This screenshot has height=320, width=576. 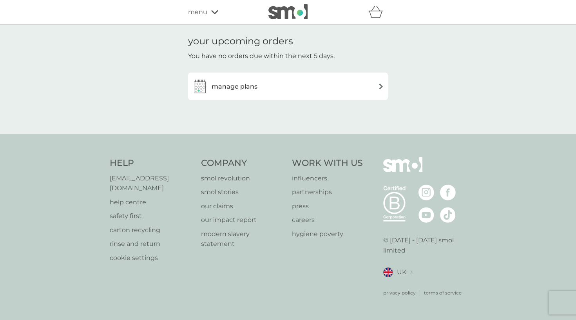 What do you see at coordinates (151, 202) in the screenshot?
I see `a: help centre` at bounding box center [151, 202].